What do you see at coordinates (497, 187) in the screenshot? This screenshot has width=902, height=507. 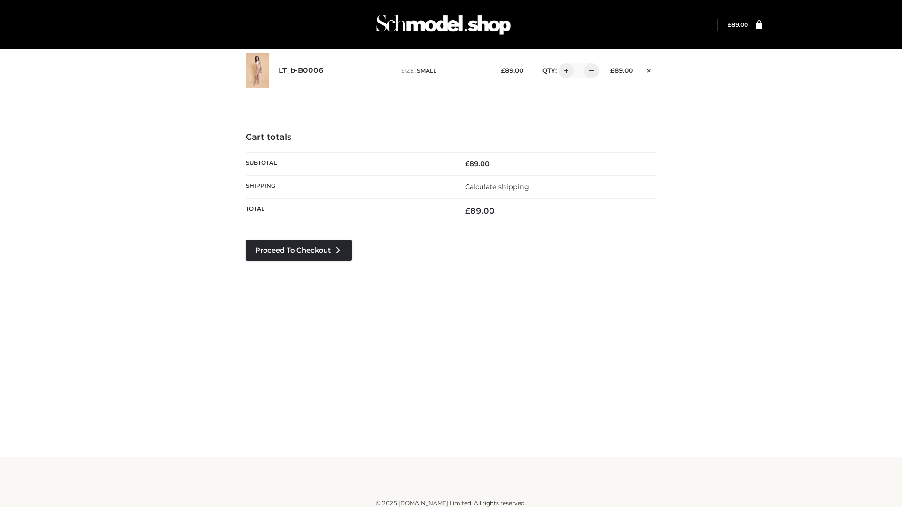 I see `a: Calculate shipping` at bounding box center [497, 187].